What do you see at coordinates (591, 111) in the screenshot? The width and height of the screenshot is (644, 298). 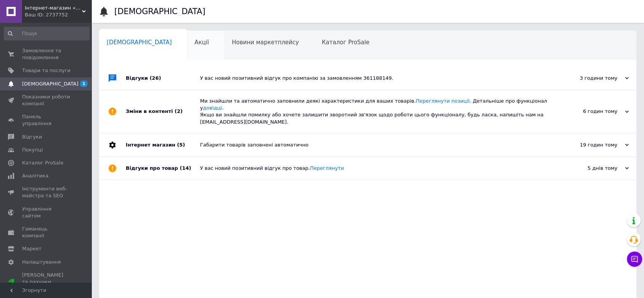 I see `div: 6 годин тому` at bounding box center [591, 111].